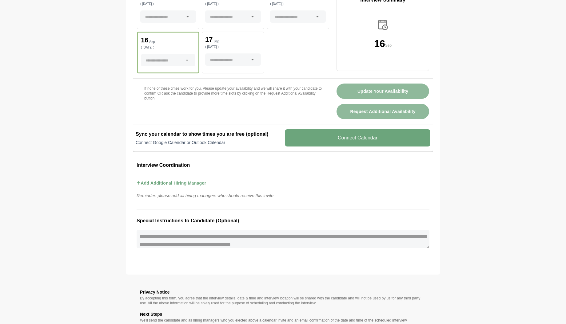 Image resolution: width=566 pixels, height=324 pixels. What do you see at coordinates (357, 138) in the screenshot?
I see `v-button: Connect Calendar` at bounding box center [357, 138].